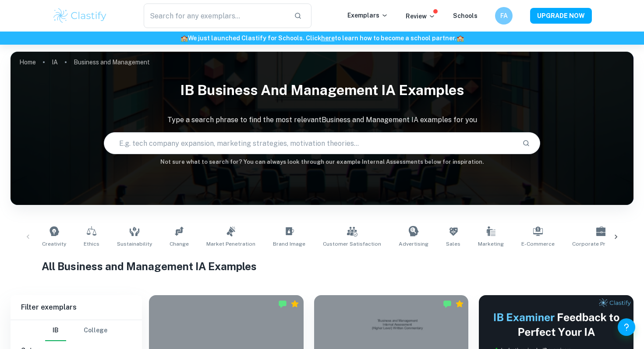 The image size is (644, 349). Describe the element at coordinates (504, 16) in the screenshot. I see `button: FA` at that location.